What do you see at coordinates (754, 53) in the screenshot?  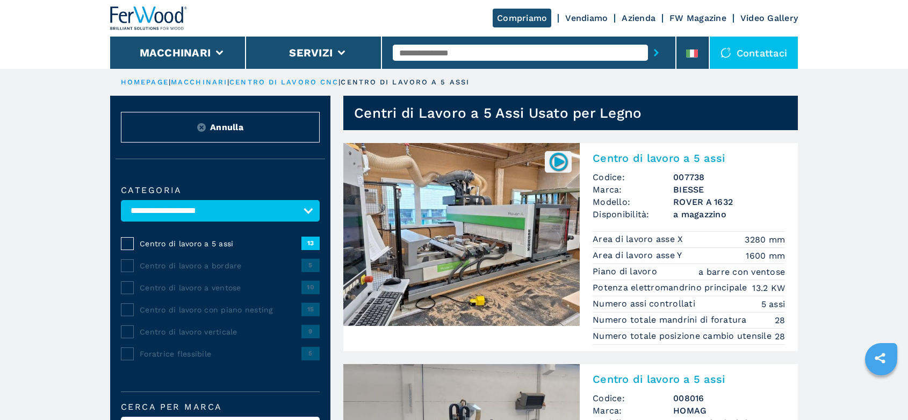 I see `div: Contattaci` at bounding box center [754, 53].